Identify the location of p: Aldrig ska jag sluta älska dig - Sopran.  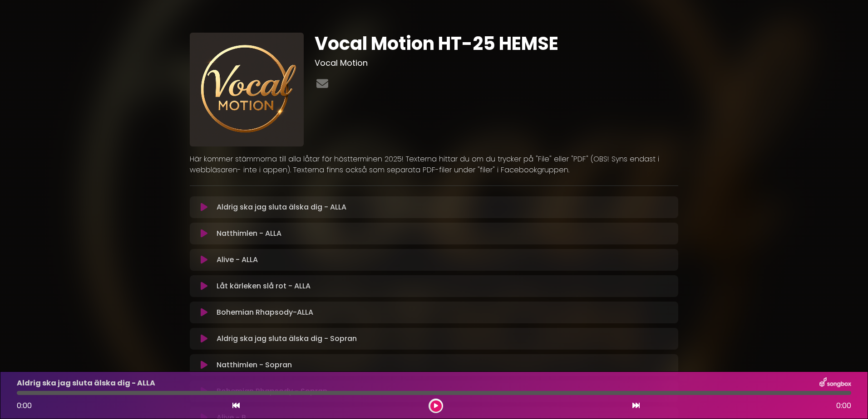
(287, 339).